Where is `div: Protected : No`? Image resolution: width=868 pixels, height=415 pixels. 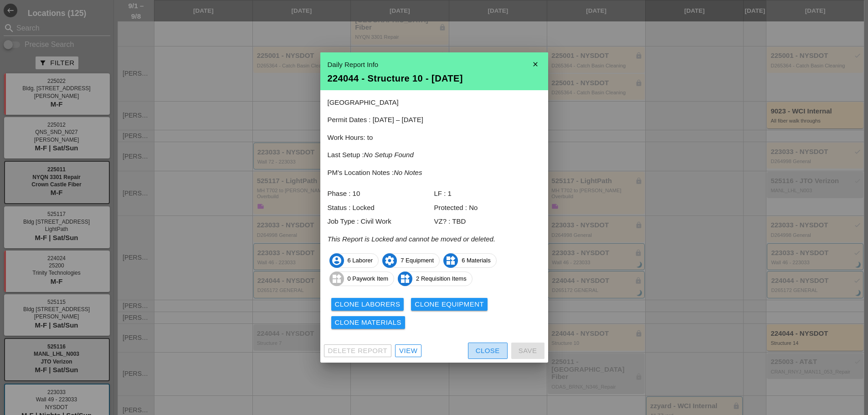
div: Protected : No is located at coordinates (487, 208).